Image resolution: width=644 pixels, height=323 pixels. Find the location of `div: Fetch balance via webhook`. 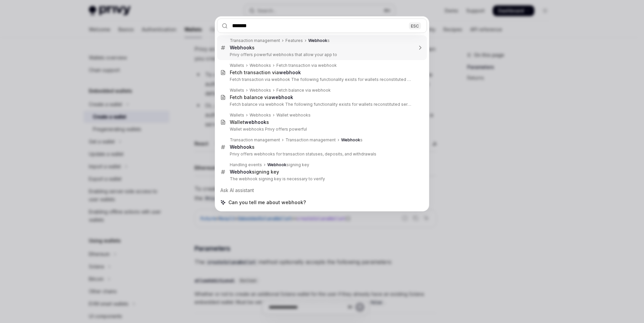

div: Fetch balance via webhook is located at coordinates (304, 90).